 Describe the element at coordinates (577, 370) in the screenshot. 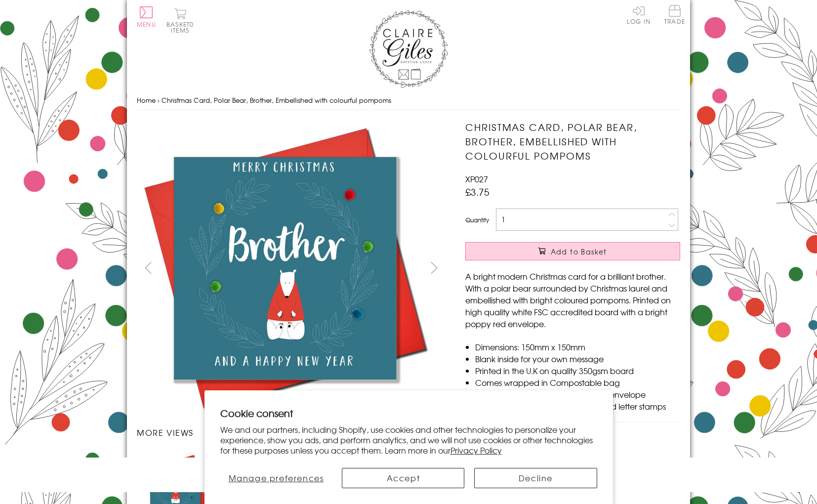

I see `li: Printed in the U.K on quality 350gsm board` at that location.